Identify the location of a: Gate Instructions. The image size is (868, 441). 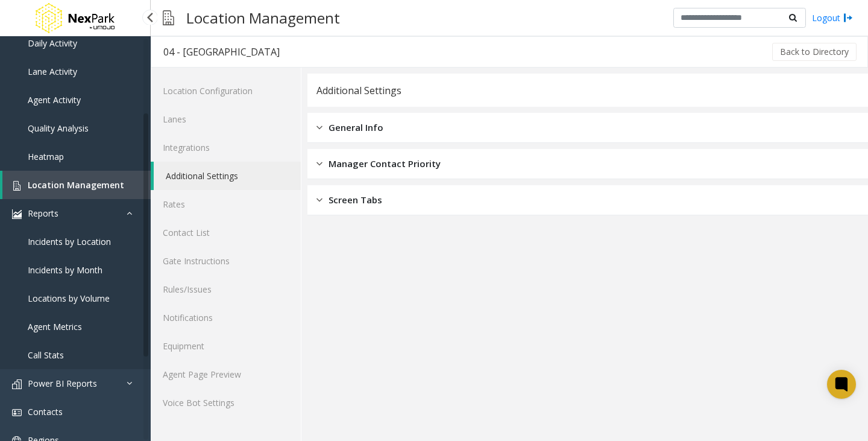
(225, 261).